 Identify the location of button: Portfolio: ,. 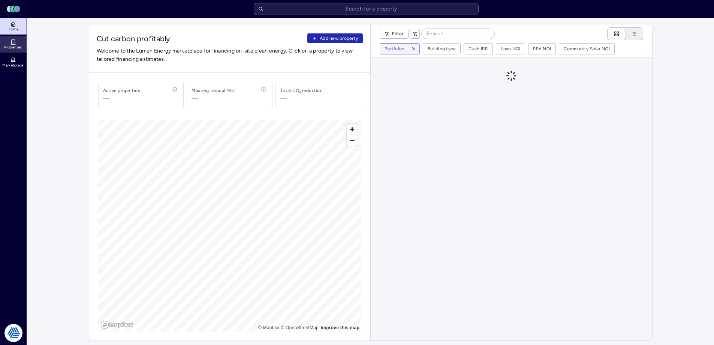
(394, 49).